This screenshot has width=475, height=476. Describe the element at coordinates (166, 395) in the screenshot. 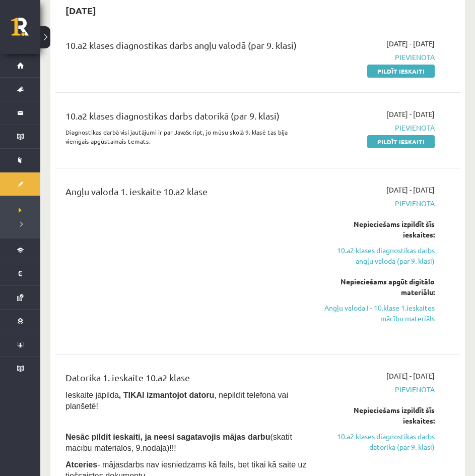

I see `b: , TIKAI izmantojot datoru` at that location.